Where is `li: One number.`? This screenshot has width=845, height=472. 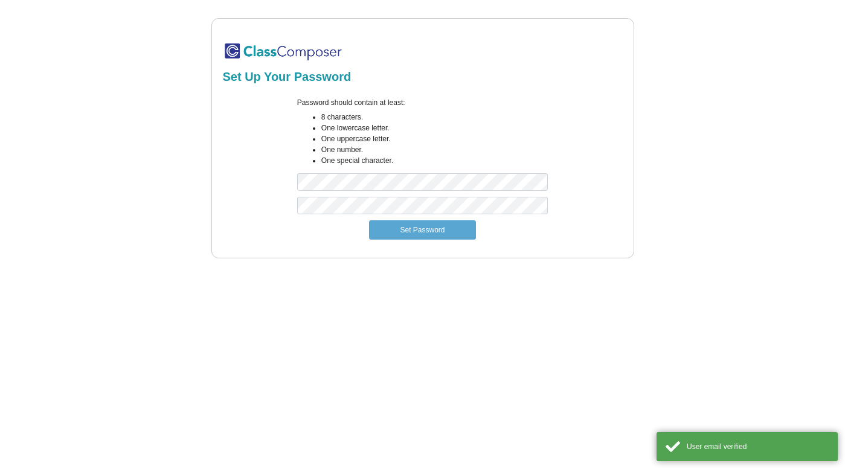
li: One number. is located at coordinates (434, 150).